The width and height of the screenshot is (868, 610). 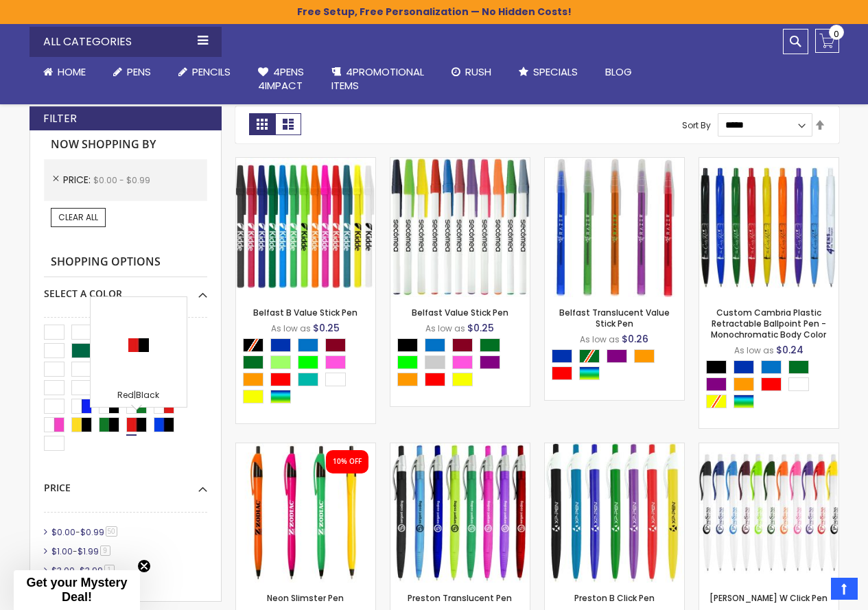 I want to click on div: Get your Mystery Deal!Close teaser, so click(x=77, y=590).